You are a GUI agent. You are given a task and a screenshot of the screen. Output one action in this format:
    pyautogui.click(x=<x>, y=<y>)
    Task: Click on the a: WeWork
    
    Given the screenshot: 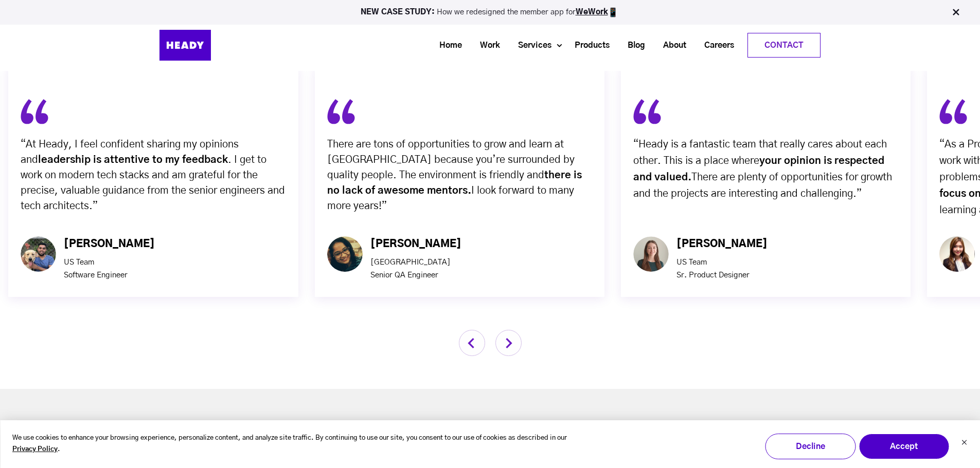 What is the action you would take?
    pyautogui.click(x=592, y=11)
    